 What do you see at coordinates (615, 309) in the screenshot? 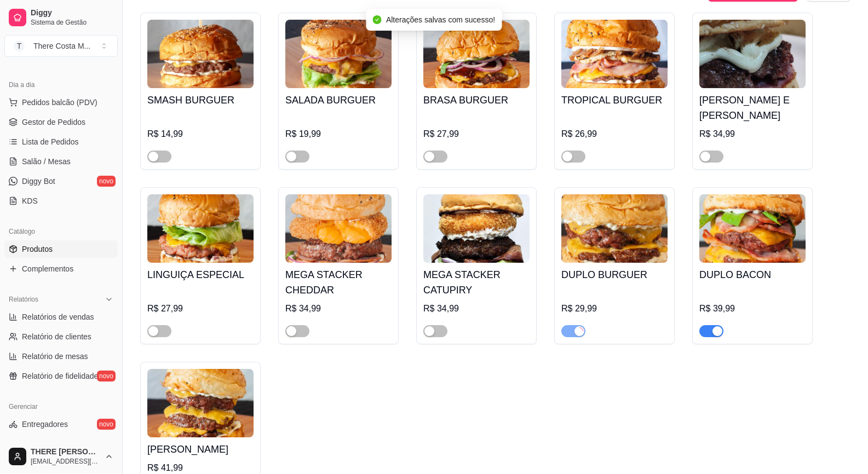
I see `div: R$ 29,99` at bounding box center [615, 309].